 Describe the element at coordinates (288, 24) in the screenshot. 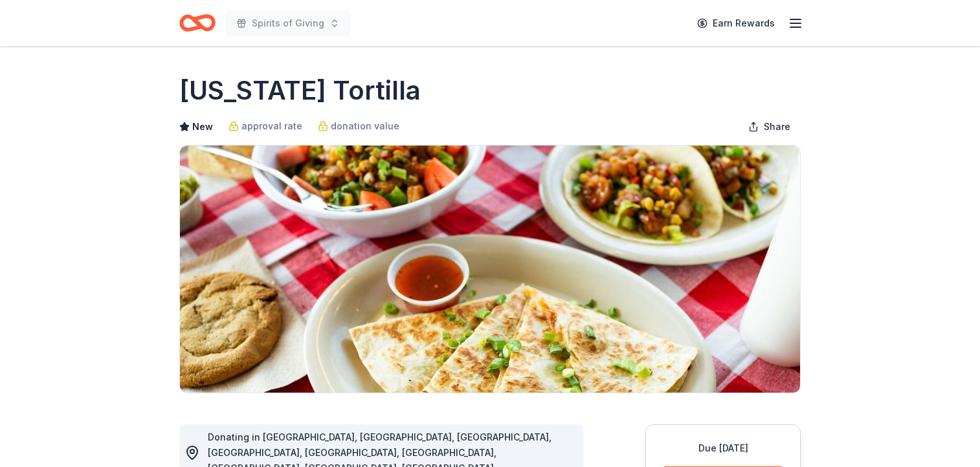

I see `button: Spirits of Giving` at that location.